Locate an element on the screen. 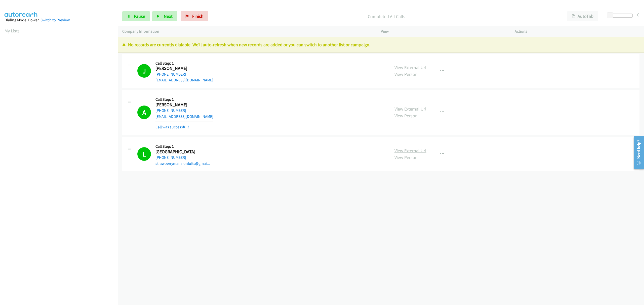 This screenshot has height=305, width=644. a: Finish is located at coordinates (194, 16).